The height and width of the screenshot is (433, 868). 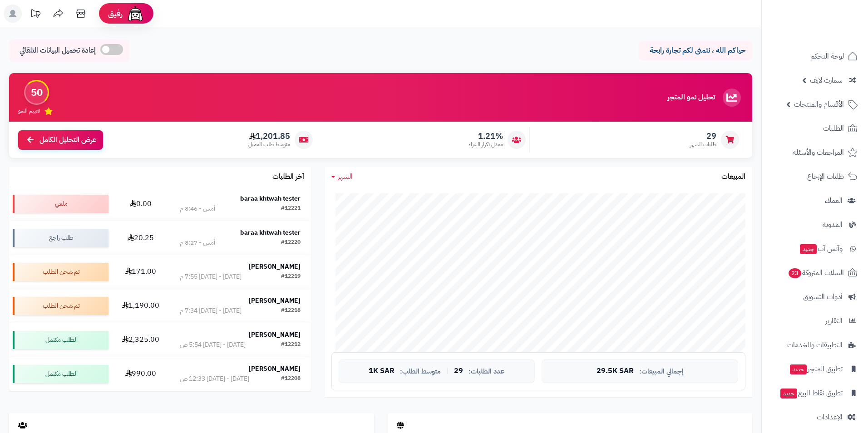 I want to click on span: 1K SAR, so click(x=382, y=371).